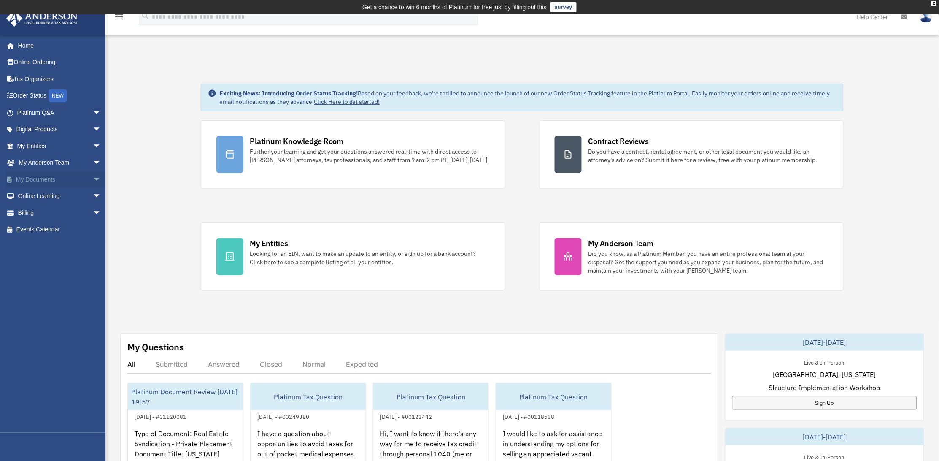 The width and height of the screenshot is (939, 461). What do you see at coordinates (60, 179) in the screenshot?
I see `a: My Documentsarrow_drop_down` at bounding box center [60, 179].